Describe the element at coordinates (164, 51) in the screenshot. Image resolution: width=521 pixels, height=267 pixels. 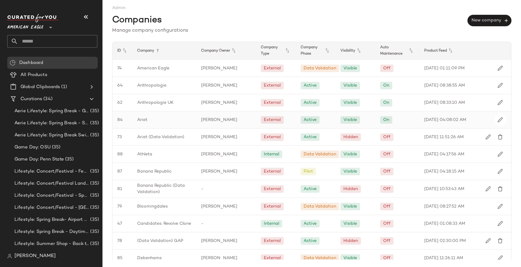
I see `div: Company` at that location.